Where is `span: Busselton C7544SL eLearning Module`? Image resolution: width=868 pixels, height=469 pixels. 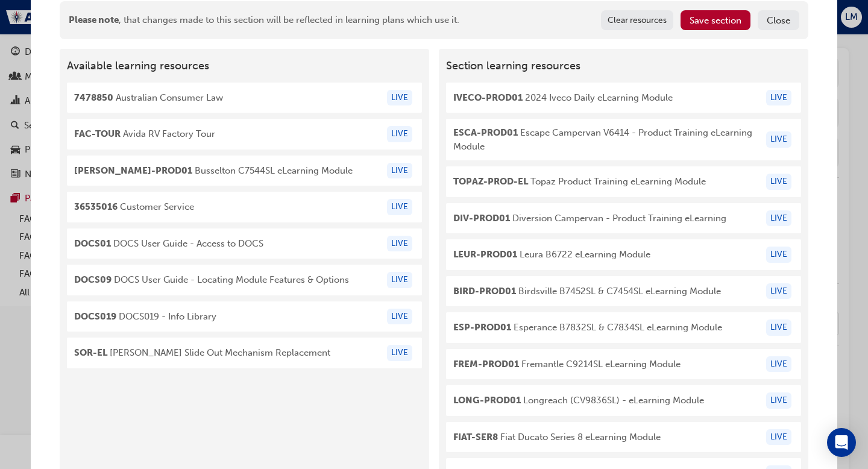
span: Busselton C7544SL eLearning Module is located at coordinates (213, 171).